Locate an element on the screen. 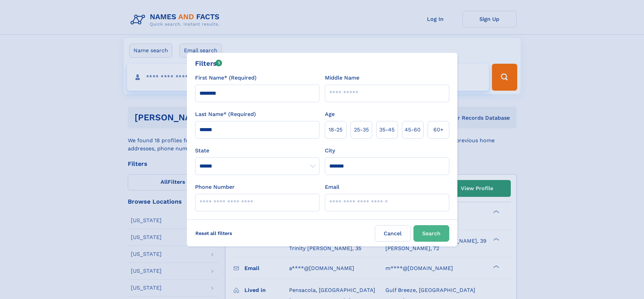 This screenshot has width=644, height=299. label: Email is located at coordinates (332, 187).